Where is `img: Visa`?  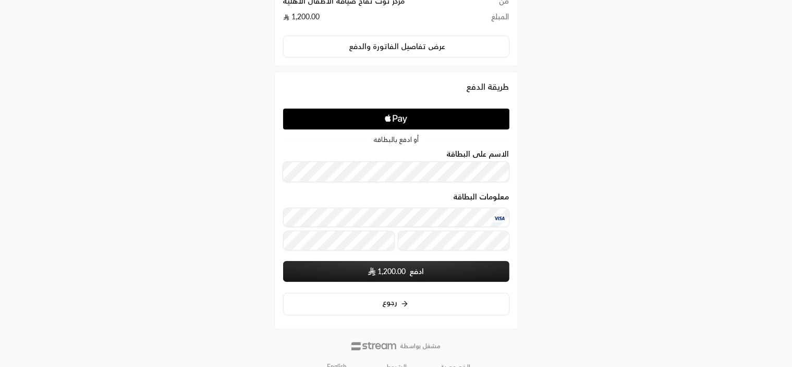
img: Visa is located at coordinates (500, 218).